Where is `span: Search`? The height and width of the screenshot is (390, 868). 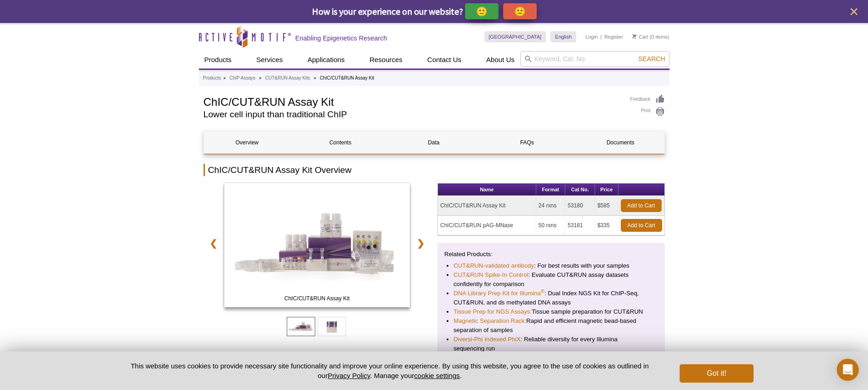 span: Search is located at coordinates (652, 59).